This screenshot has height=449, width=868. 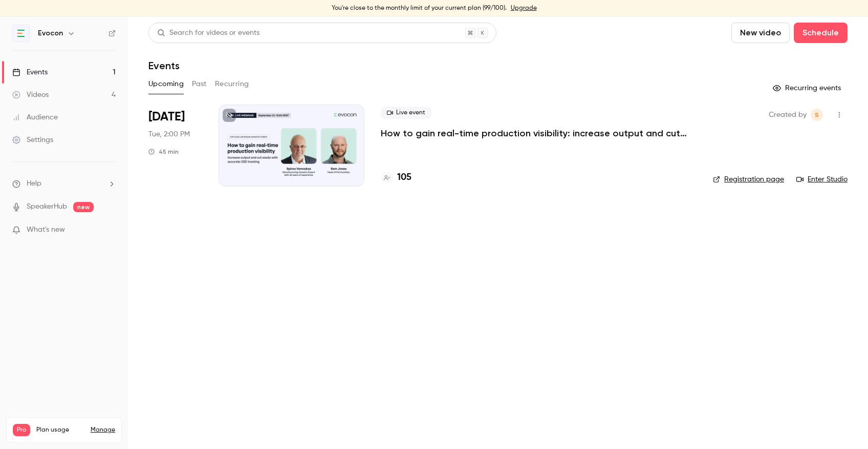 What do you see at coordinates (821, 33) in the screenshot?
I see `button: Schedule` at bounding box center [821, 33].